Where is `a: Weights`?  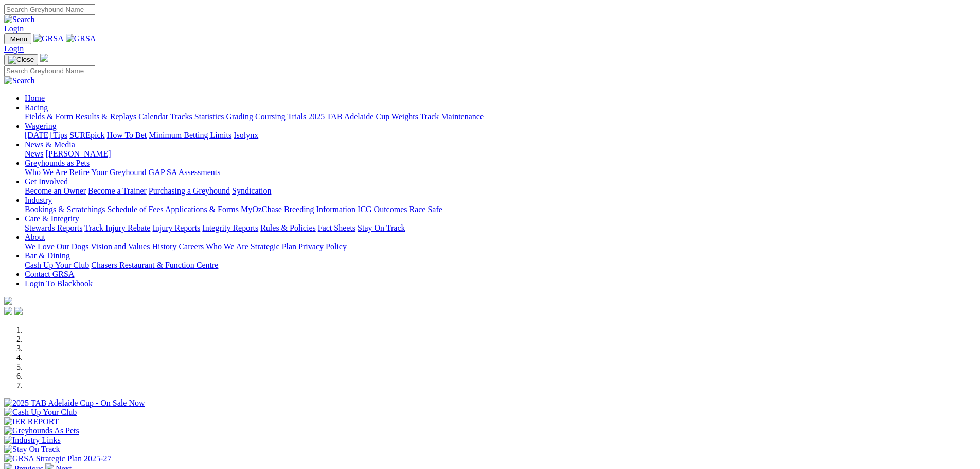
a: Weights is located at coordinates (405, 116).